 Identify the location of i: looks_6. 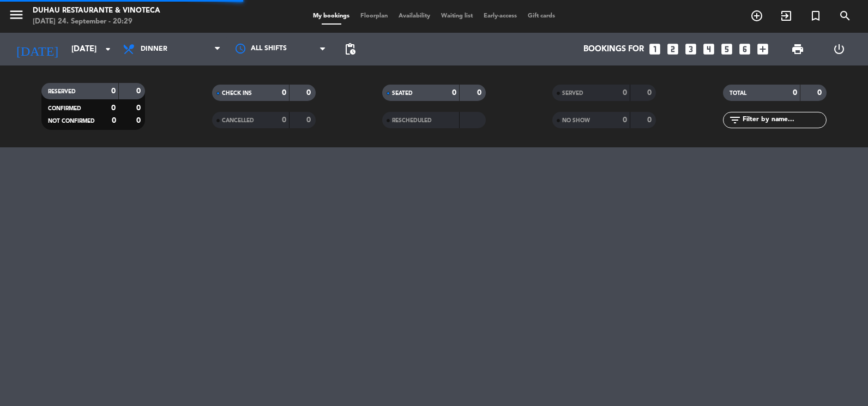
(746, 49).